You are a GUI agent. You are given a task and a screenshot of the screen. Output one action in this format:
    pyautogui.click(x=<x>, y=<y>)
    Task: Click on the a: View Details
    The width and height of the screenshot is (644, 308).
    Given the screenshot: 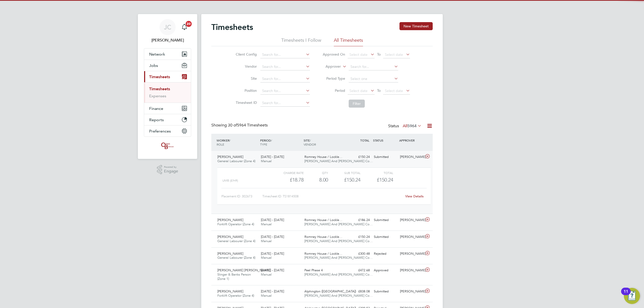 What is the action you would take?
    pyautogui.click(x=414, y=196)
    